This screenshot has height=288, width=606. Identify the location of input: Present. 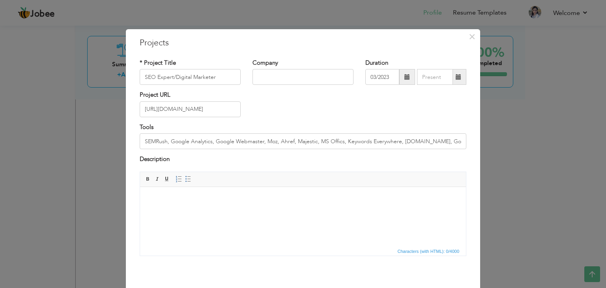
(435, 77).